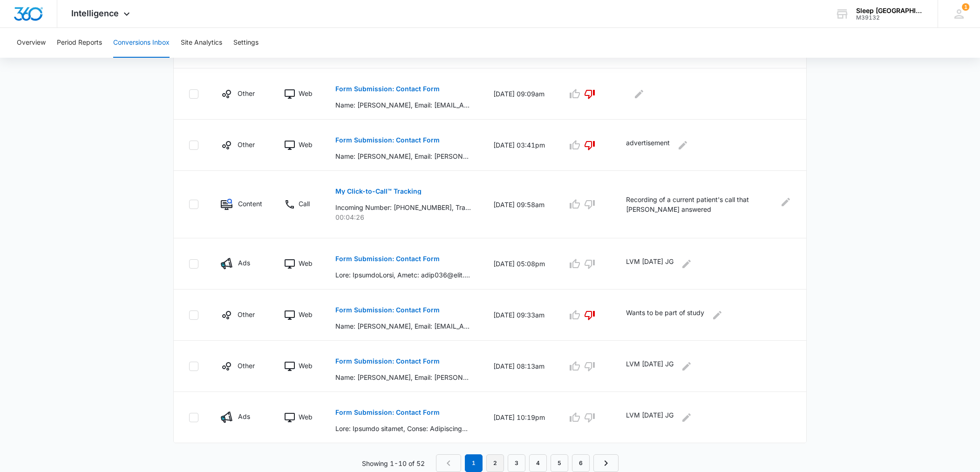 This screenshot has height=472, width=980. I want to click on em: 1, so click(474, 463).